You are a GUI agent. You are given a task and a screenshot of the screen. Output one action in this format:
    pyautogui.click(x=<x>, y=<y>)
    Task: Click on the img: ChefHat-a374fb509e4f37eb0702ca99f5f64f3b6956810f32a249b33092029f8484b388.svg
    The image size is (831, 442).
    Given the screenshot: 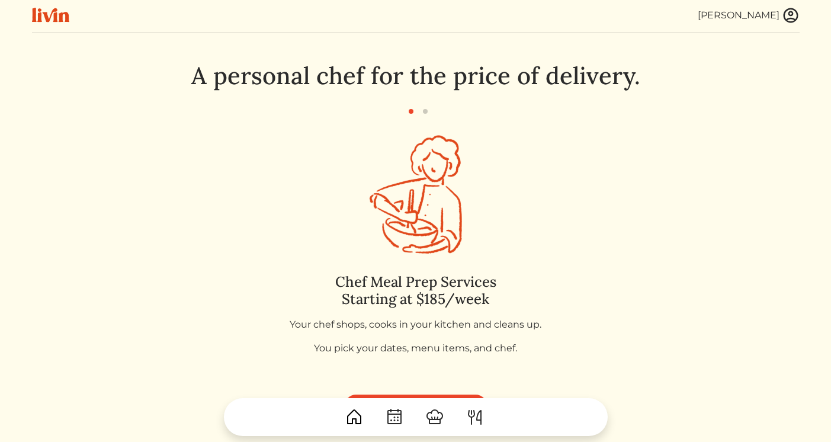 What is the action you would take?
    pyautogui.click(x=435, y=417)
    